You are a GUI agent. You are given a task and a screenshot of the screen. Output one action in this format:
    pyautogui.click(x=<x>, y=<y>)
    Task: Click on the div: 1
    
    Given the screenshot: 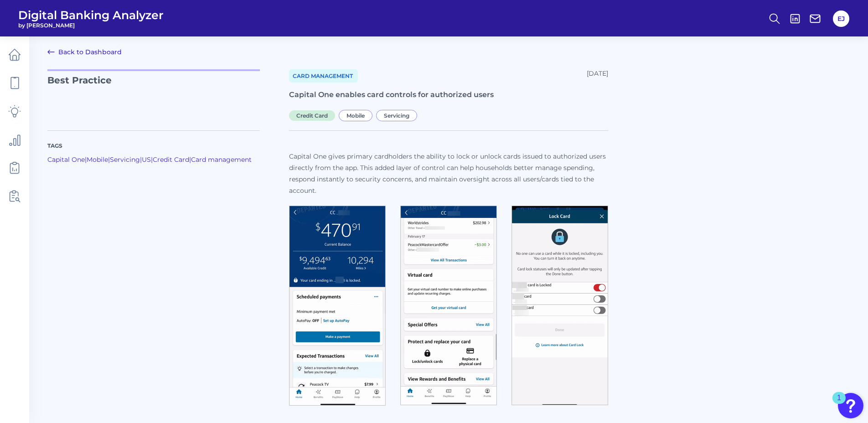 What is the action you would take?
    pyautogui.click(x=839, y=404)
    